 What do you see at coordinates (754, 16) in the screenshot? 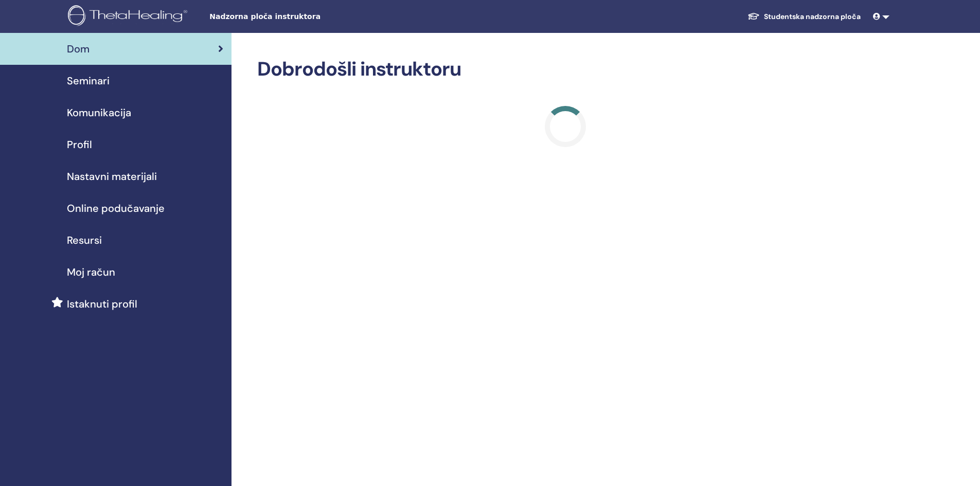
I see `img: graduation-cap-white.svg` at bounding box center [754, 16].